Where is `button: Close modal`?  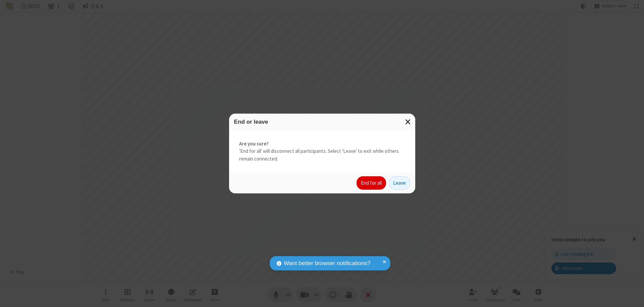
button: Close modal is located at coordinates (408, 121).